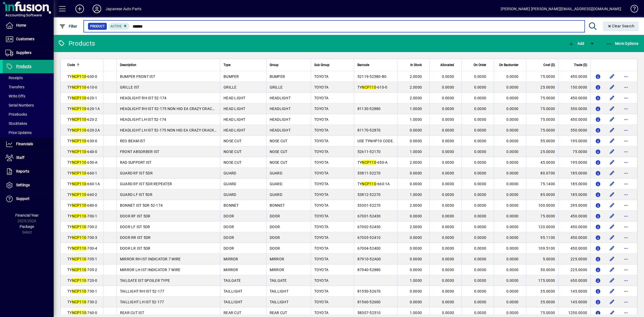 The image size is (644, 317). Describe the element at coordinates (136, 194) in the screenshot. I see `span: GUARD LF IST 5DR` at that location.